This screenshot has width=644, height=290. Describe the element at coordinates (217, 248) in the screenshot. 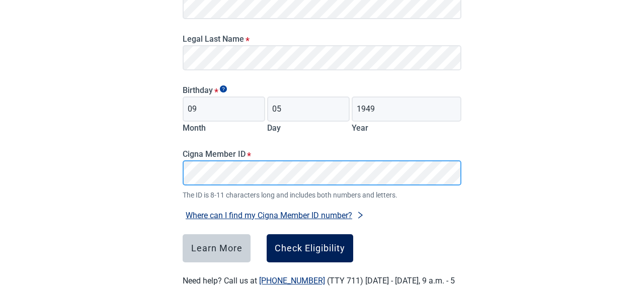

I see `button: Learn More` at that location.